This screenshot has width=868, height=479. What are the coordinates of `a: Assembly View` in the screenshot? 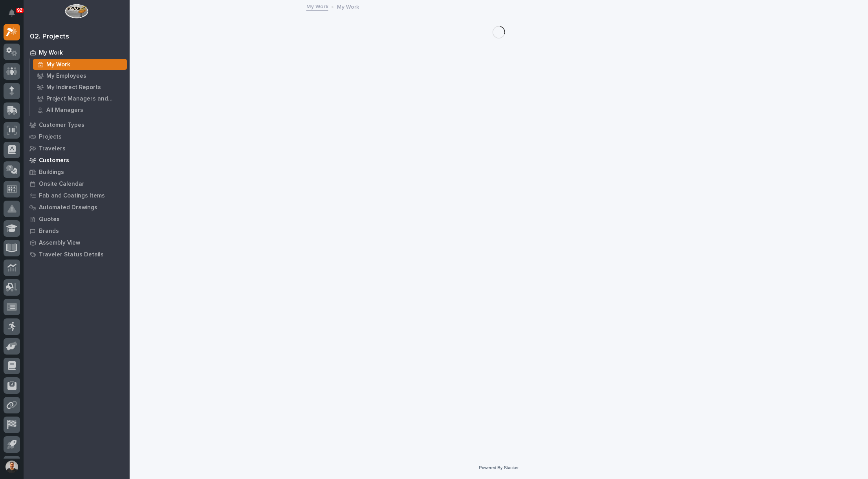 It's located at (76, 243).